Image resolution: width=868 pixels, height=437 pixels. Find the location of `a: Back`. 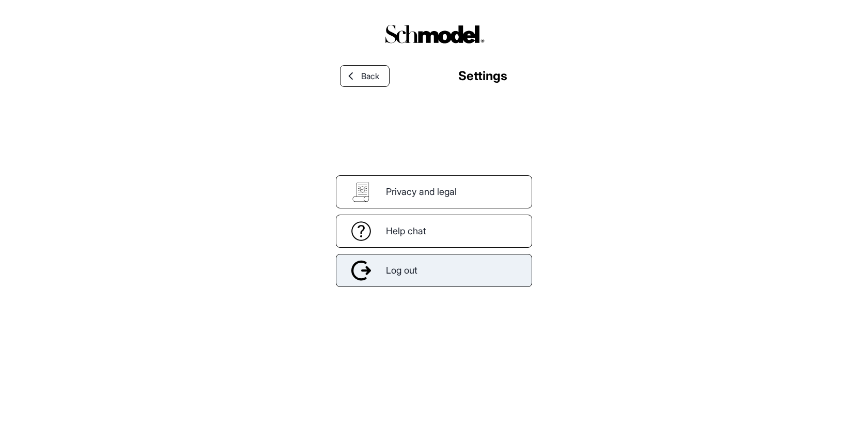

a: Back is located at coordinates (365, 76).